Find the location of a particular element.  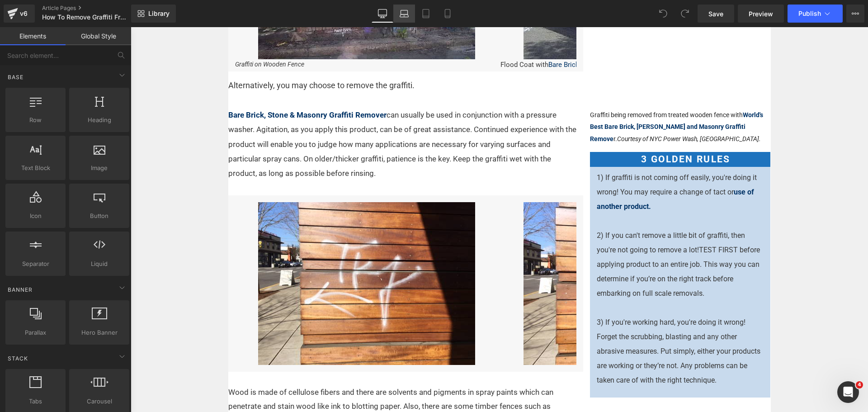

a: Article Pages is located at coordinates (94, 8).